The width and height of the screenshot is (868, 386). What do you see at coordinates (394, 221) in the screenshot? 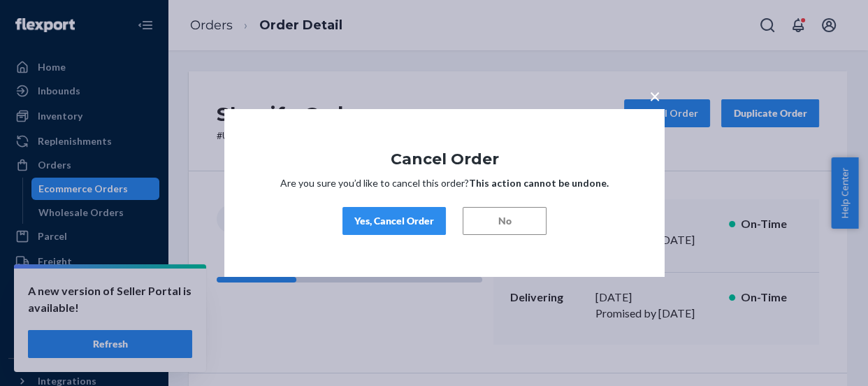
I see `div: Yes, Cancel Order` at bounding box center [394, 221].